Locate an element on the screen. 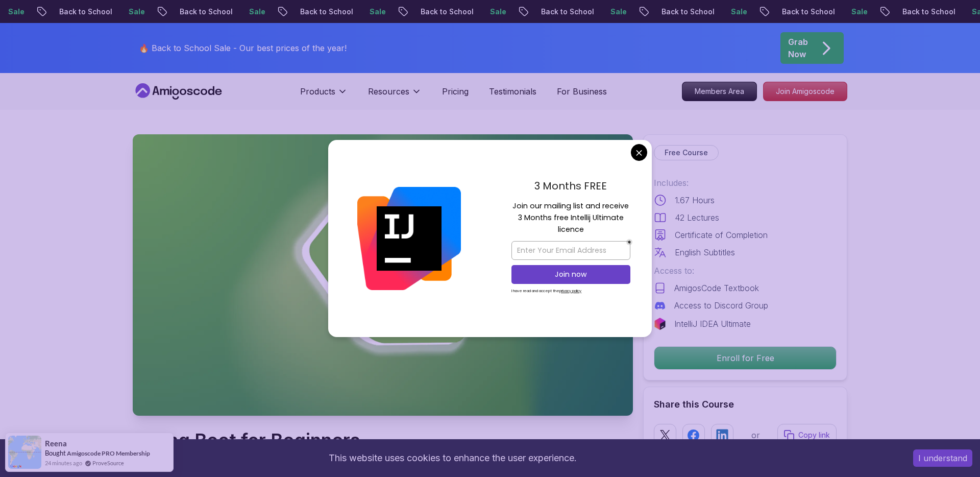 The height and width of the screenshot is (477, 980). a: Testimonials is located at coordinates (512, 91).